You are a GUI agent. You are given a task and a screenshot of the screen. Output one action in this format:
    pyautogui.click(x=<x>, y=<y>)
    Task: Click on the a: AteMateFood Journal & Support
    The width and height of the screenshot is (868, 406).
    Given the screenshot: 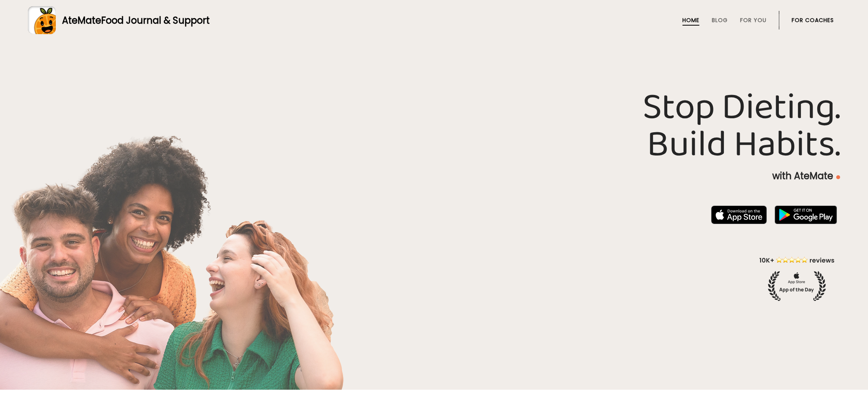 What is the action you would take?
    pyautogui.click(x=434, y=20)
    